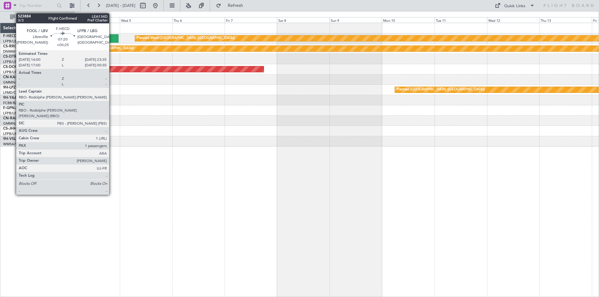  I want to click on span: 9H-VSLK, so click(11, 139).